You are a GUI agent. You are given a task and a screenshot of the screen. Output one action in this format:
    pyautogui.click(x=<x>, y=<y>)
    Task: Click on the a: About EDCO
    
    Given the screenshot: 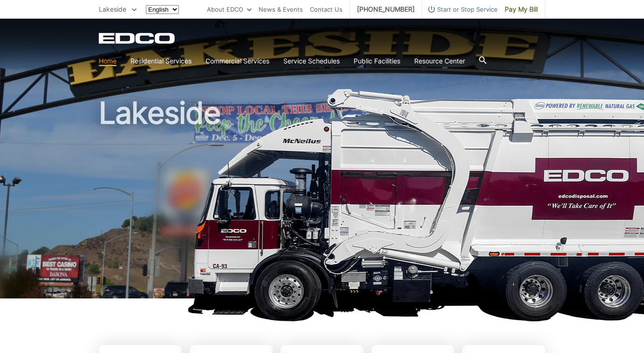 What is the action you would take?
    pyautogui.click(x=230, y=9)
    